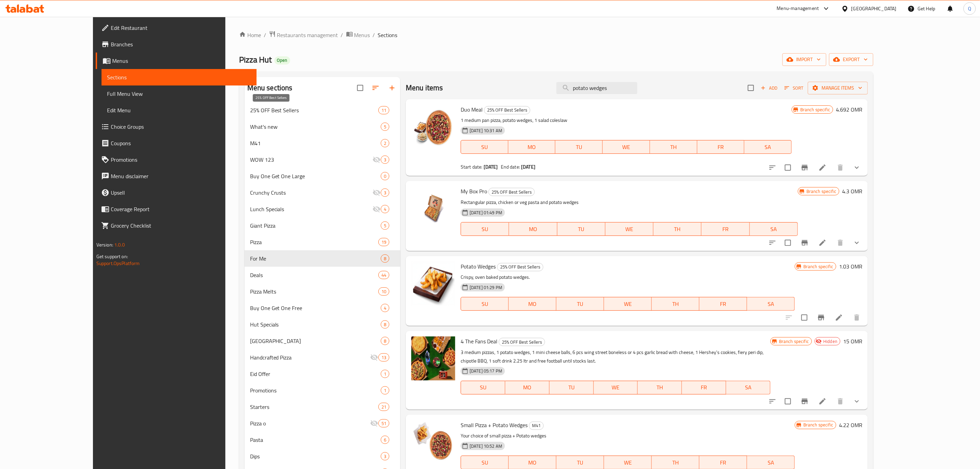 This screenshot has width=980, height=469. Describe the element at coordinates (472, 167) in the screenshot. I see `span: Start date:` at that location.